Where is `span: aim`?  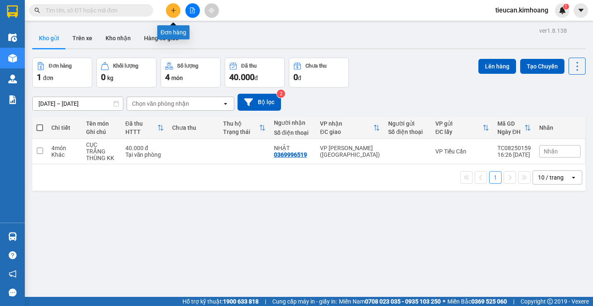
span: aim is located at coordinates (212, 10).